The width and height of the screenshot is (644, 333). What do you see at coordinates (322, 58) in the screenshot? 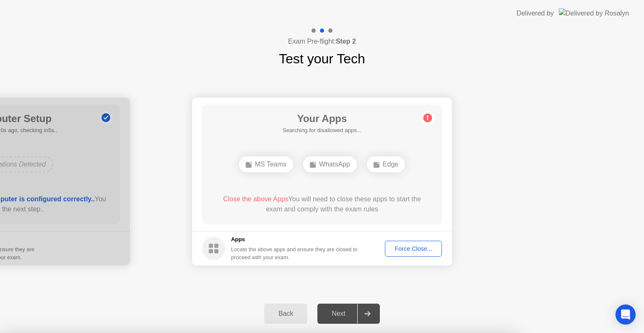
I see `h1: Test your Tech` at bounding box center [322, 58].